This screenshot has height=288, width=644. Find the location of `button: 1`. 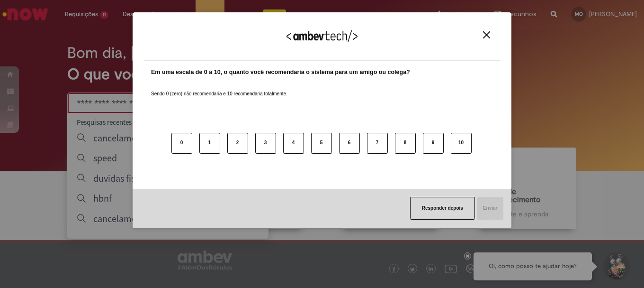

button: 1 is located at coordinates (210, 144).